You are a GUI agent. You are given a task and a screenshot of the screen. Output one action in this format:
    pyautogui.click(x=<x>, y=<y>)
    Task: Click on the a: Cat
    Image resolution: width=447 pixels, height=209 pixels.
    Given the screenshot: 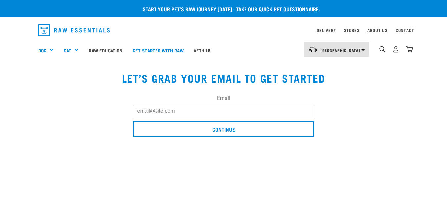 What is the action you would take?
    pyautogui.click(x=67, y=50)
    